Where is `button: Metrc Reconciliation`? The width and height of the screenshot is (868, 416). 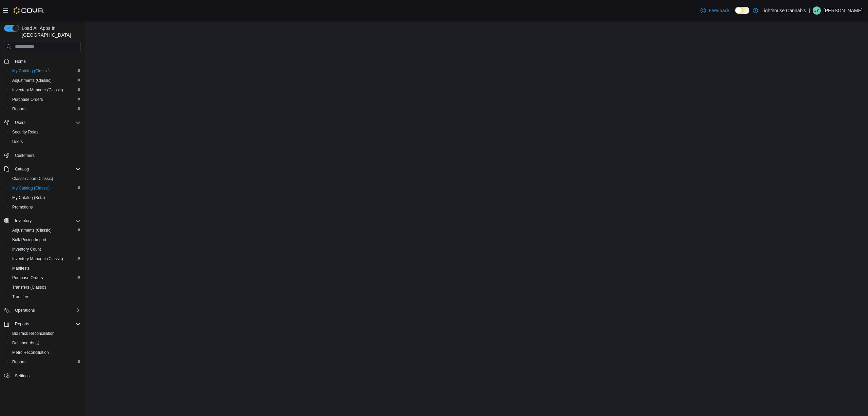 button: Metrc Reconciliation is located at coordinates (45, 352).